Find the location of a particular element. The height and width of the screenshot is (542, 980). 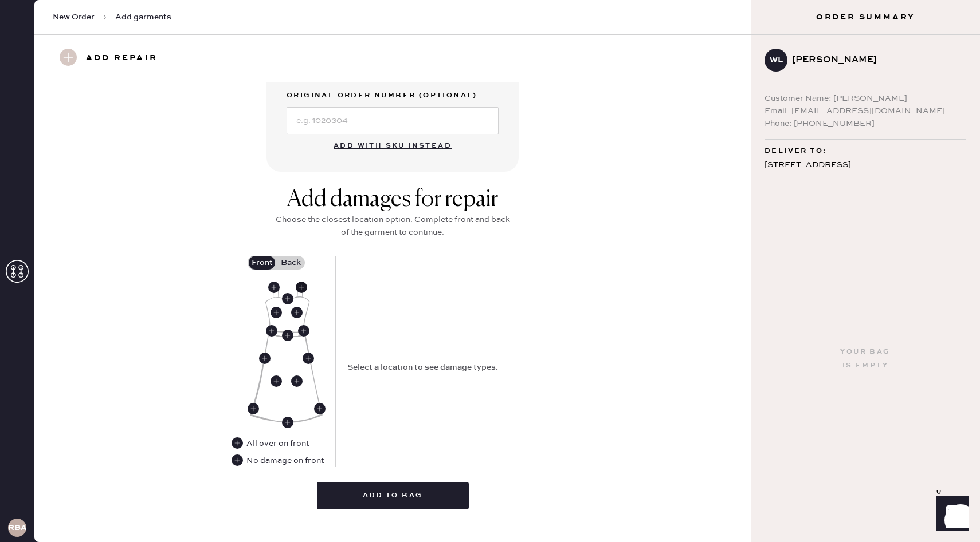

div: Front Left Skirt Body is located at coordinates (297, 382).